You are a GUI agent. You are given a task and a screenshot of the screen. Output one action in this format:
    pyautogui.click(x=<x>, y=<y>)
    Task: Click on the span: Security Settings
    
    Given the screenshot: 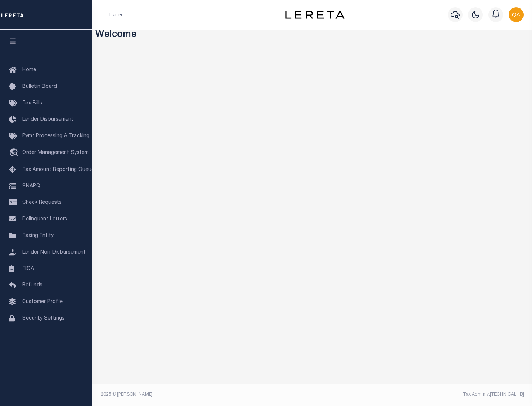 What is the action you would take?
    pyautogui.click(x=43, y=318)
    